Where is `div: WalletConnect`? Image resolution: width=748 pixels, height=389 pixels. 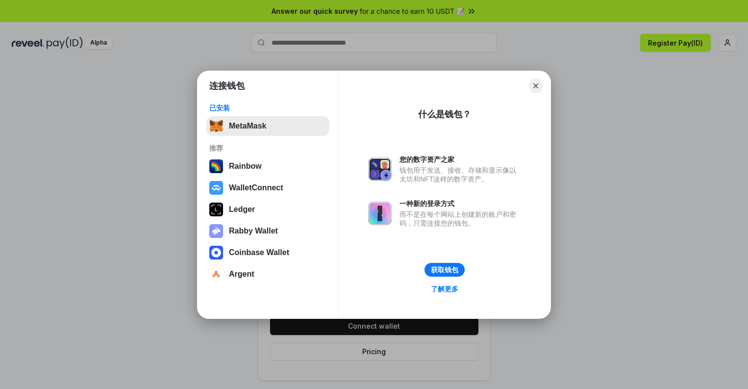 div: WalletConnect is located at coordinates (256, 188).